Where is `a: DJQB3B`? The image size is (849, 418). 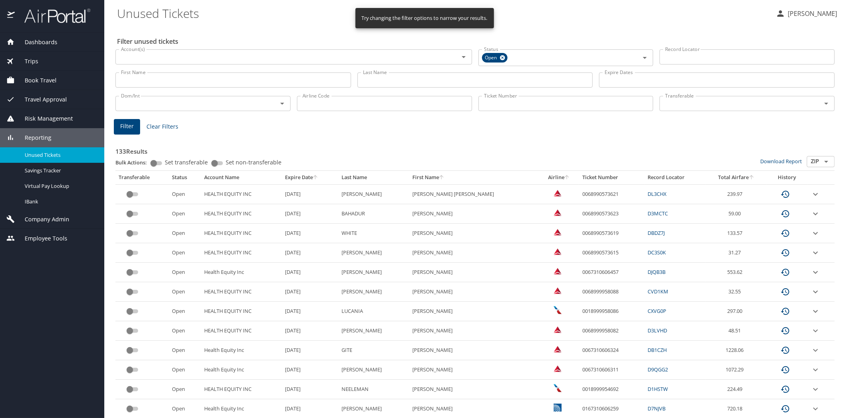 a: DJQB3B is located at coordinates (657, 272).